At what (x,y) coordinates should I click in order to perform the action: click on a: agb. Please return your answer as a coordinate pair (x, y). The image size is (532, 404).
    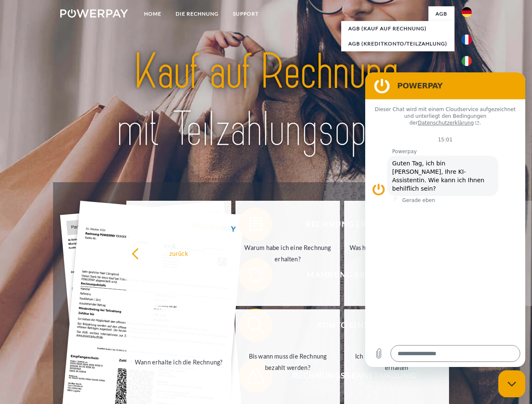
    Looking at the image, I should click on (441, 14).